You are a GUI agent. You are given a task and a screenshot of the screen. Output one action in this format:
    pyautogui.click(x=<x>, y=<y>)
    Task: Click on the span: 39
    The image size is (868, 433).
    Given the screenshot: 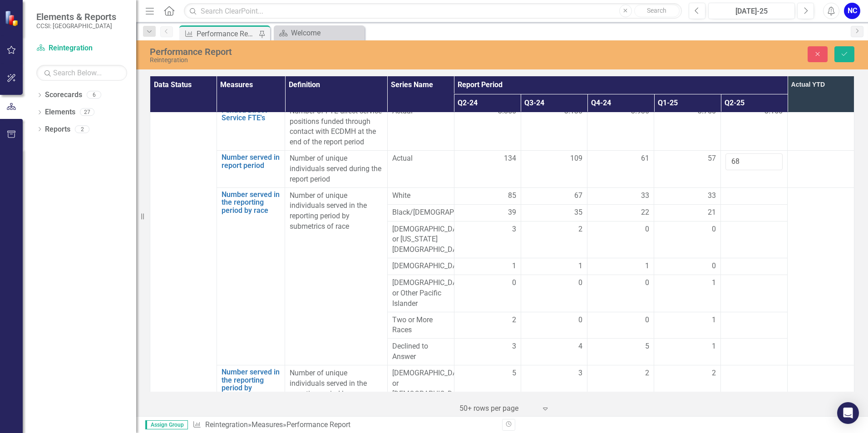 What is the action you would take?
    pyautogui.click(x=512, y=213)
    